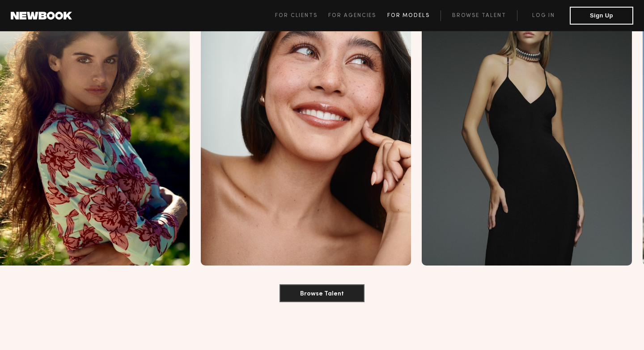 Image resolution: width=644 pixels, height=350 pixels. What do you see at coordinates (302, 16) in the screenshot?
I see `a: For Clients` at bounding box center [302, 16].